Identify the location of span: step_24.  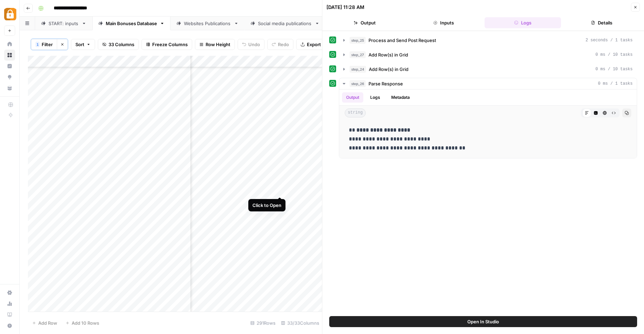
(358, 69).